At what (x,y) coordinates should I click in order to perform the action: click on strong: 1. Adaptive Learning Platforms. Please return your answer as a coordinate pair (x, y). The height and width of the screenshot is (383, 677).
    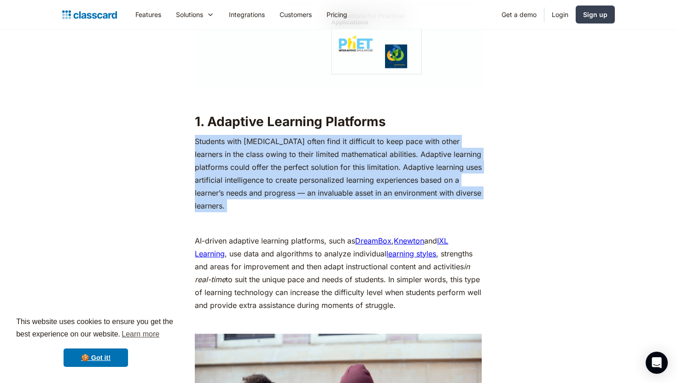
    Looking at the image, I should click on (290, 122).